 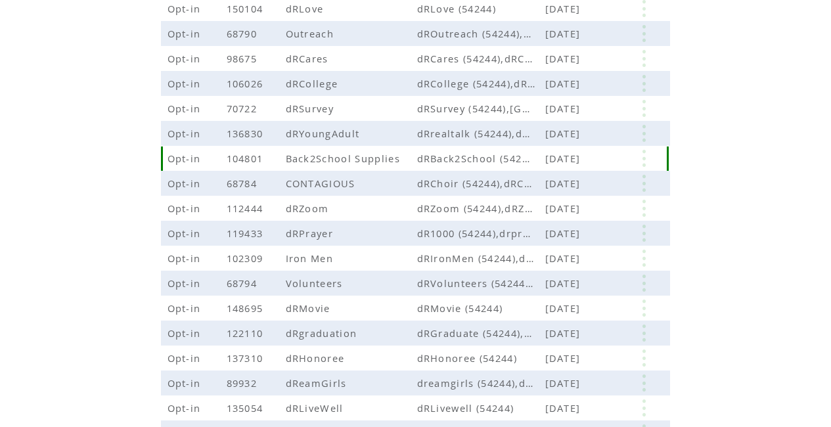 I want to click on span: dRLivewell (54244), so click(x=481, y=408).